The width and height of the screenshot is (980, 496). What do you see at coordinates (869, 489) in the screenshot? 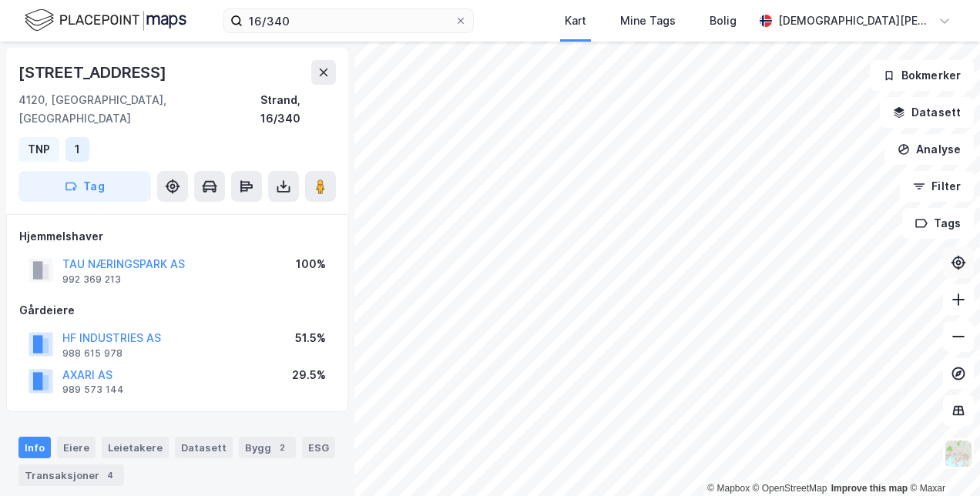
I see `a: Improve this map` at bounding box center [869, 489].